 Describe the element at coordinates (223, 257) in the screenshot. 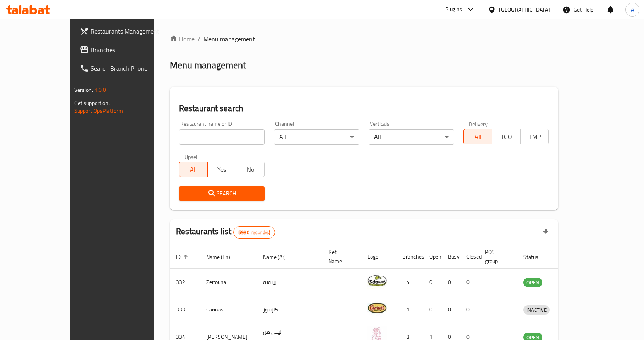

I see `span: Name (En)` at that location.